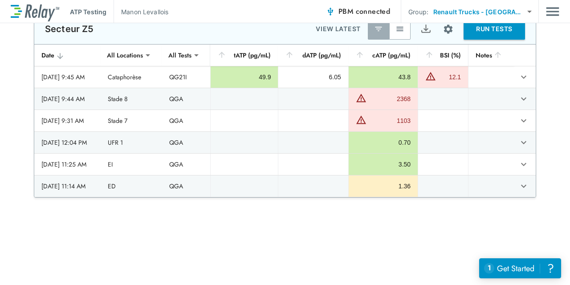  Describe the element at coordinates (491, 55) in the screenshot. I see `div: Notes` at that location.